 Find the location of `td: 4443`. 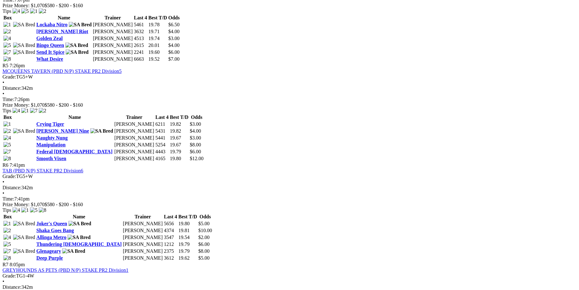

td: 4443 is located at coordinates (162, 152).